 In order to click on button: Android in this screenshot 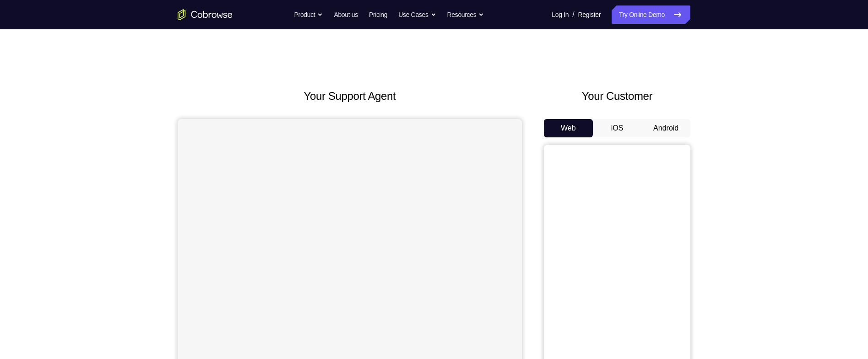, I will do `click(666, 128)`.